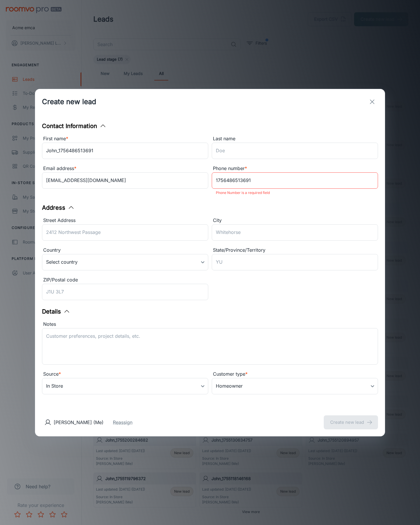 The height and width of the screenshot is (525, 420). What do you see at coordinates (295, 139) in the screenshot?
I see `div: Last name` at bounding box center [295, 139].